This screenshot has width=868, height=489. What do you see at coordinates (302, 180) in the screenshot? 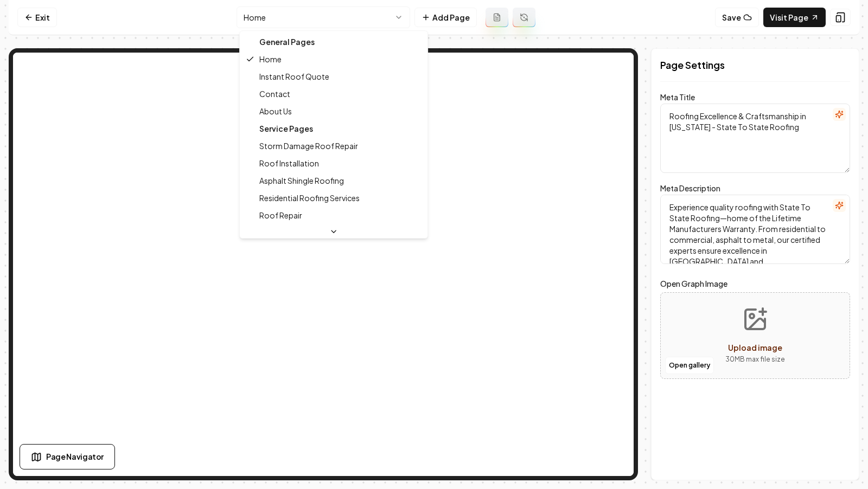
I see `span: Asphalt Shingle Roofing` at bounding box center [302, 180].